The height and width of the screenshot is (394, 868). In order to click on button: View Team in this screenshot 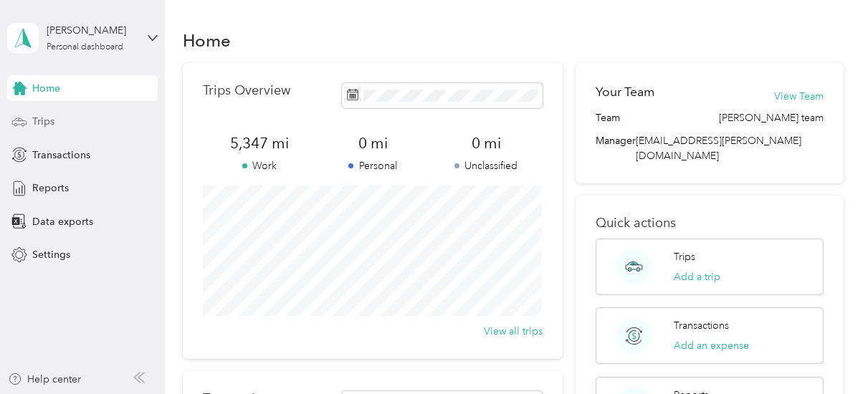, I will do `click(799, 96)`.